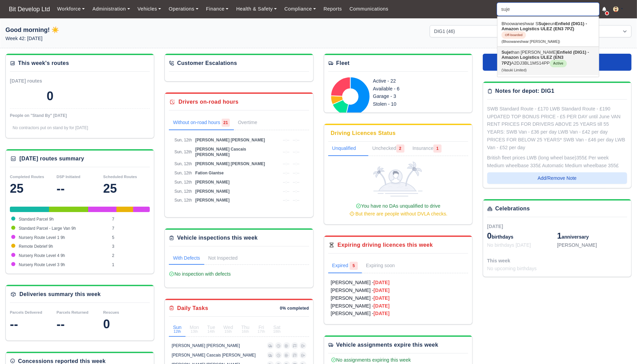 Image resolution: width=637 pixels, height=364 pixels. Describe the element at coordinates (102, 210) in the screenshot. I see `div: Nursery Route Level 1 9h` at that location.